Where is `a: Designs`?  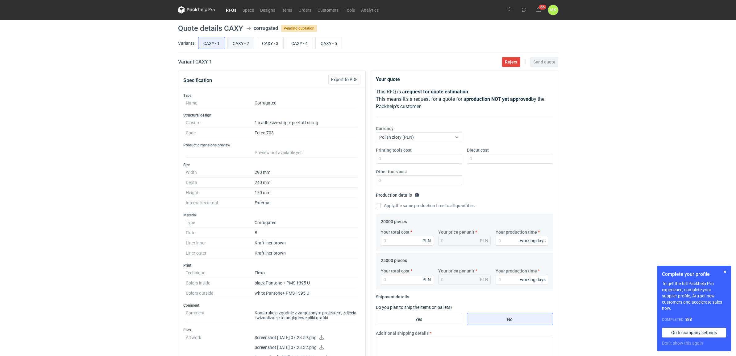 a: Designs is located at coordinates (268, 10).